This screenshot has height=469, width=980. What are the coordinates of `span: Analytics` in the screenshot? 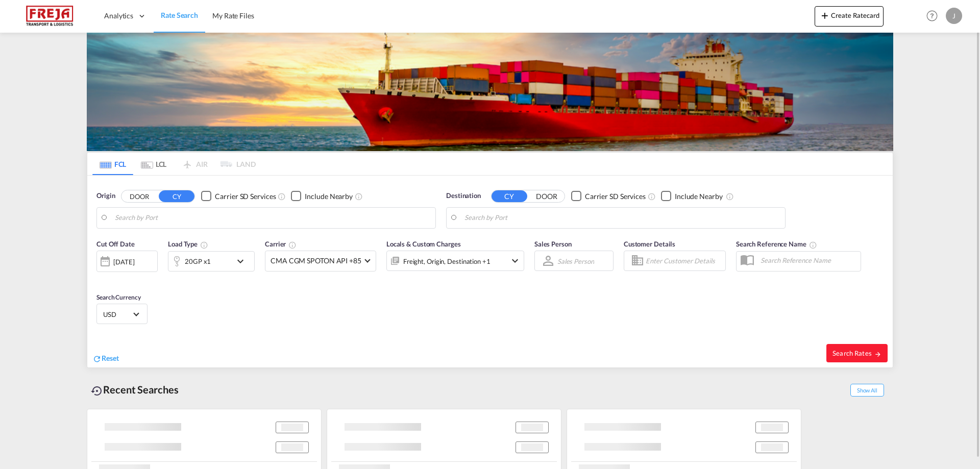 It's located at (118, 16).